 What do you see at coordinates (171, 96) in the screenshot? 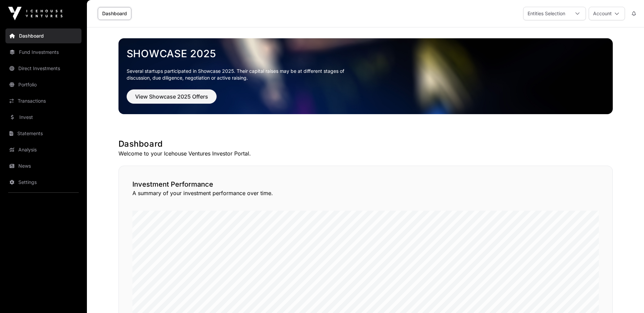
I see `button: View Showcase 2025 Offers` at bounding box center [171, 96].